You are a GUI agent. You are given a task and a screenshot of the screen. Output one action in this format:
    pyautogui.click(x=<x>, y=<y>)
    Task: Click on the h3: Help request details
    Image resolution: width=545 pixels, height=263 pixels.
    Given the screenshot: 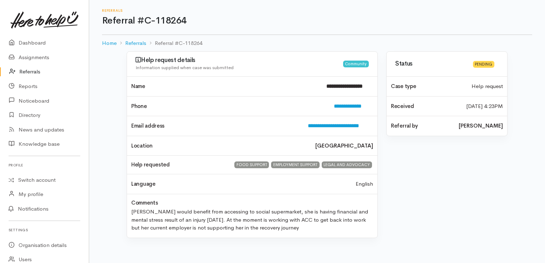 What is the action you would take?
    pyautogui.click(x=239, y=60)
    